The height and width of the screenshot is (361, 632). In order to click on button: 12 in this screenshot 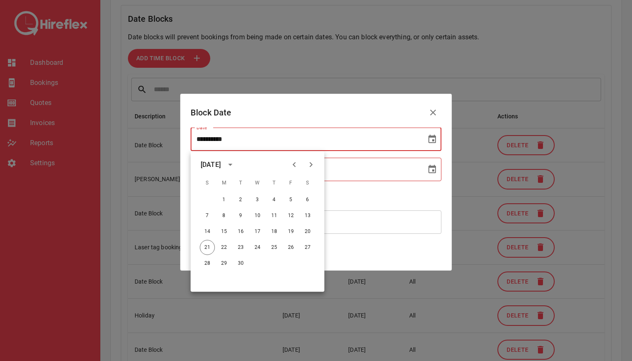, I will do `click(291, 216)`.